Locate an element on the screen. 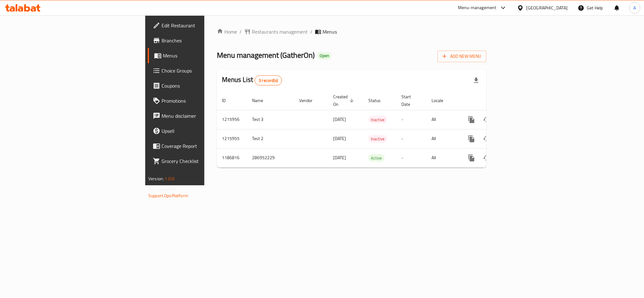 Image resolution: width=644 pixels, height=298 pixels. span: Locale is located at coordinates (441, 101).